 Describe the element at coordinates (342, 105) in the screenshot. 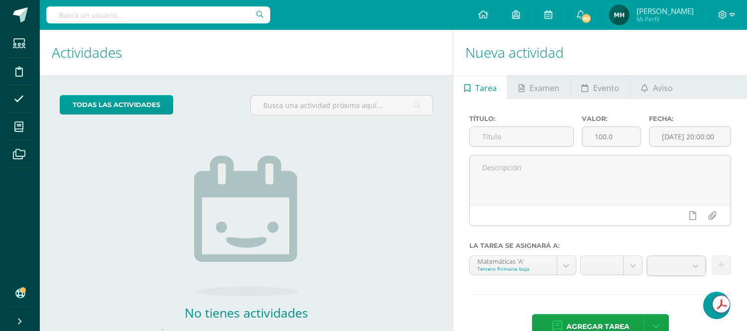

I see `input: Busca una actividad próxima aquí...` at that location.